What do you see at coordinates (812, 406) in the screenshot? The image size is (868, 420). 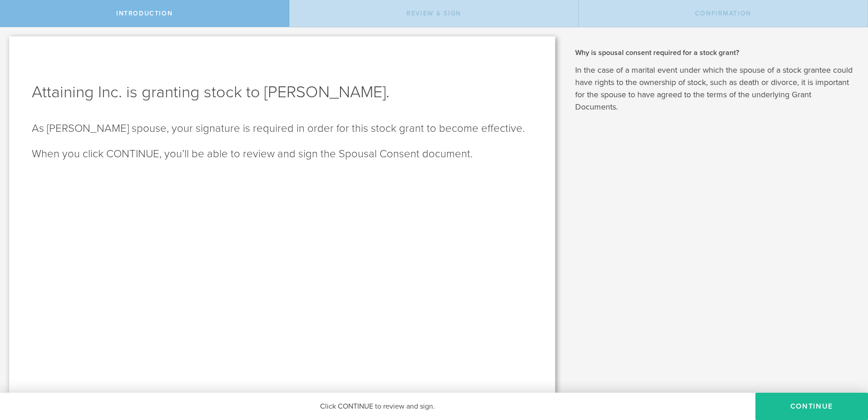 I see `button: CONTINUE` at bounding box center [812, 406].